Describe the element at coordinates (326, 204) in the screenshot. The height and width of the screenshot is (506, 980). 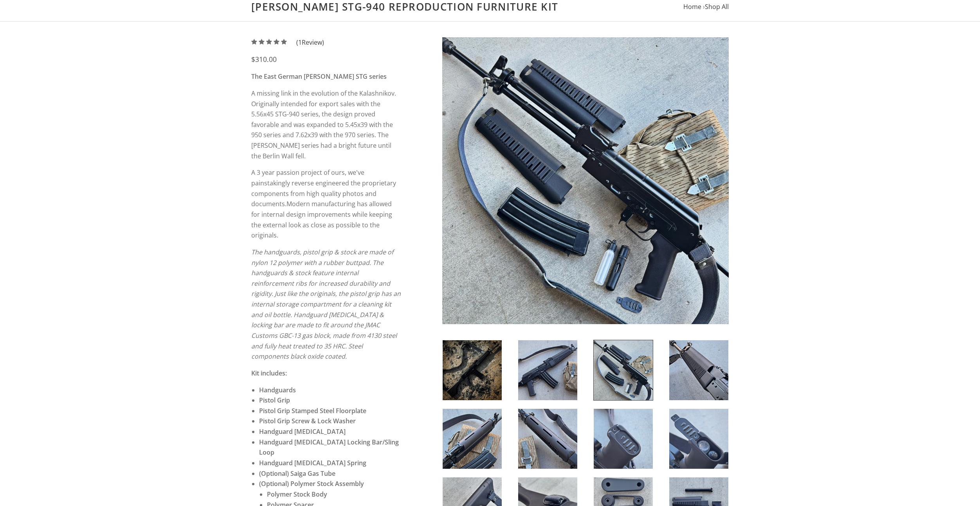
I see `p: A 3 year passion project of ours, we've painstakingly reverse engineered the proprietary componen...` at that location.